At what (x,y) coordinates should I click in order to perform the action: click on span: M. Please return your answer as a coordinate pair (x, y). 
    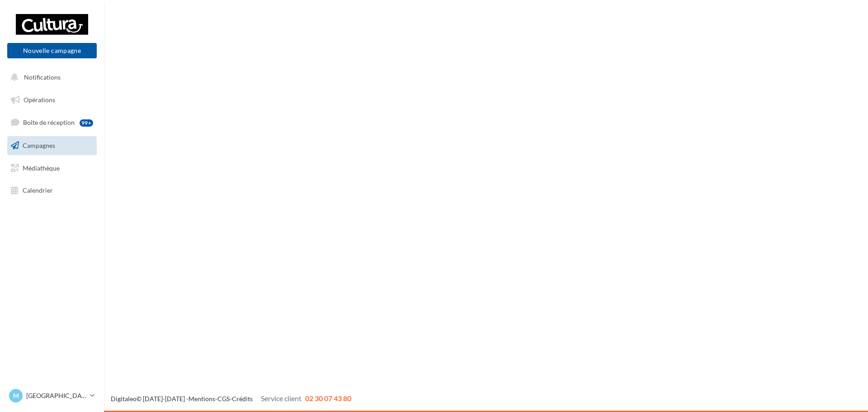
    Looking at the image, I should click on (16, 396).